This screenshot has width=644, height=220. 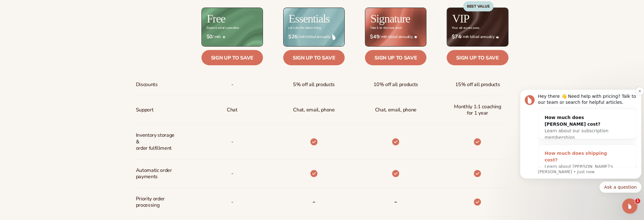 I want to click on div: Explore what's possible., so click(x=223, y=28).